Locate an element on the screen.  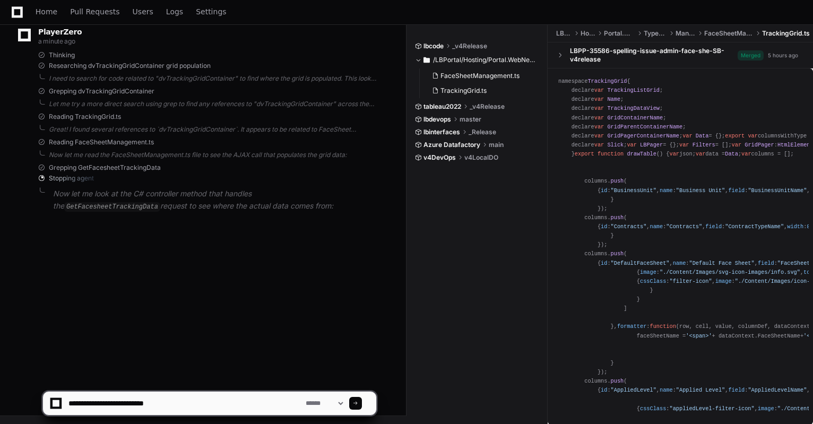
span: a minute ago is located at coordinates (56, 41).